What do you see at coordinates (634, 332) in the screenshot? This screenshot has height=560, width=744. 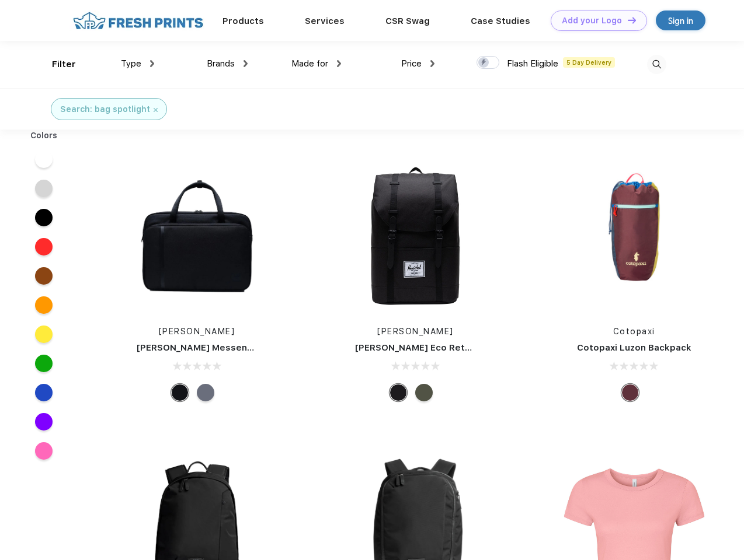 I see `a: Cotopaxi` at bounding box center [634, 332].